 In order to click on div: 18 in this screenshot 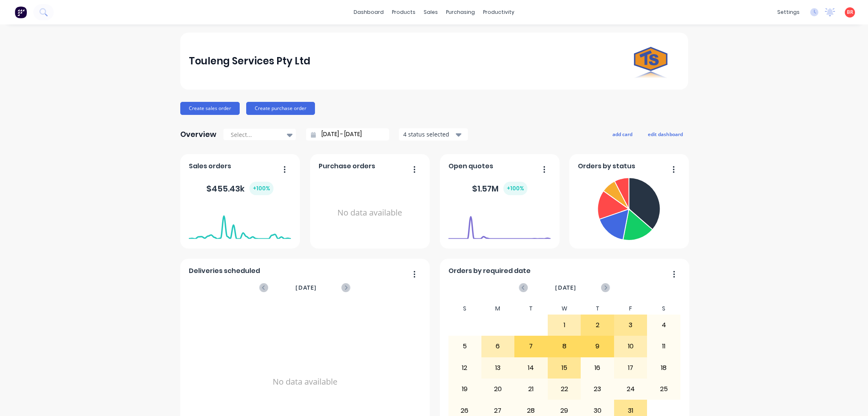, I will do `click(663, 368)`.